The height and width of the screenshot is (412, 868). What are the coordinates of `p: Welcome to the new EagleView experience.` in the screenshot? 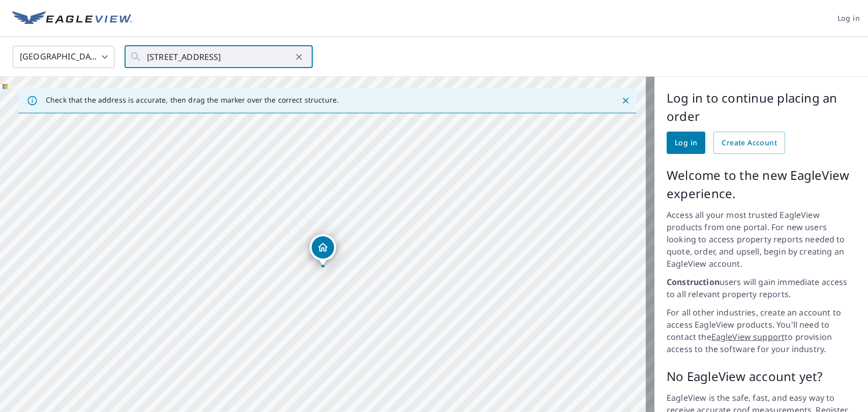 It's located at (761, 184).